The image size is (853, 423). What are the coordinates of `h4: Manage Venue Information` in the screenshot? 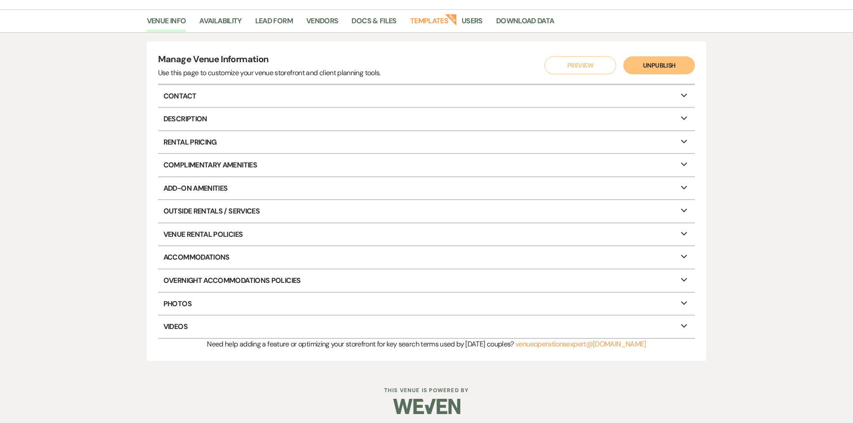 It's located at (269, 60).